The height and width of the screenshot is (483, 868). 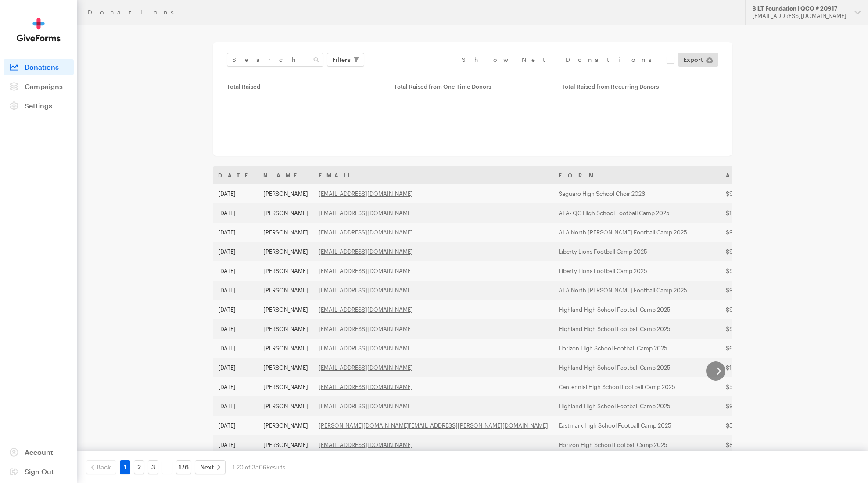 I want to click on span: Export, so click(x=692, y=60).